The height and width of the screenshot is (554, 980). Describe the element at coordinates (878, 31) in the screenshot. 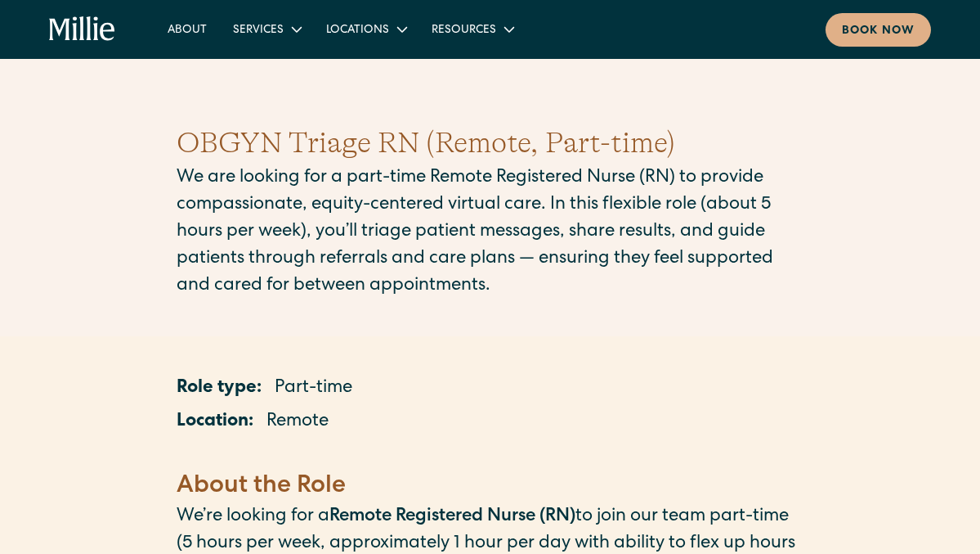

I see `div: Book now` at that location.